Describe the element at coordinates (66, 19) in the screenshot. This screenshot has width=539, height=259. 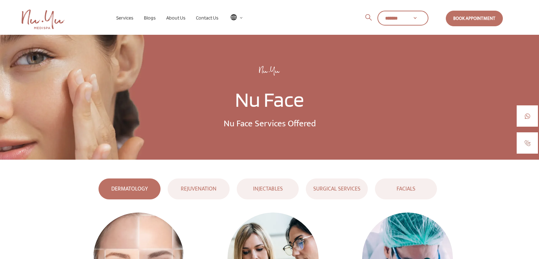
I see `a: Nu Yu MediSpa` at that location.